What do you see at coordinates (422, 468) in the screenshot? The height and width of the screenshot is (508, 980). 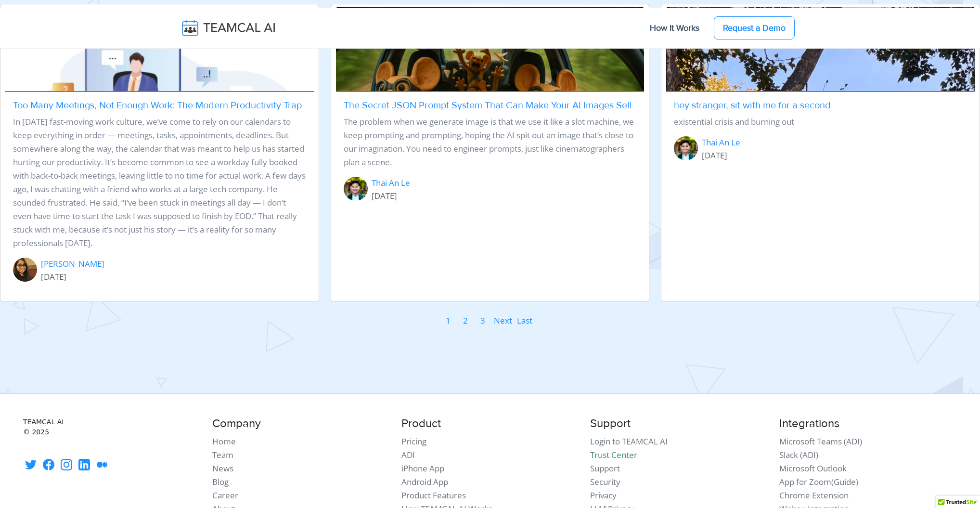 I see `a: iPhone App` at bounding box center [422, 468].